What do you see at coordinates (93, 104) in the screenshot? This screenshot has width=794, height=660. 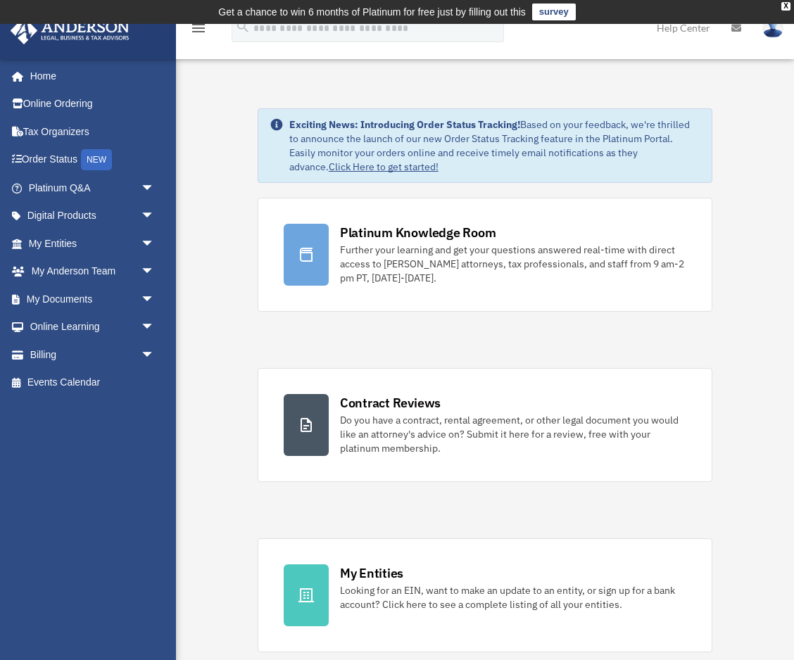 I see `a: Online Ordering` at bounding box center [93, 104].